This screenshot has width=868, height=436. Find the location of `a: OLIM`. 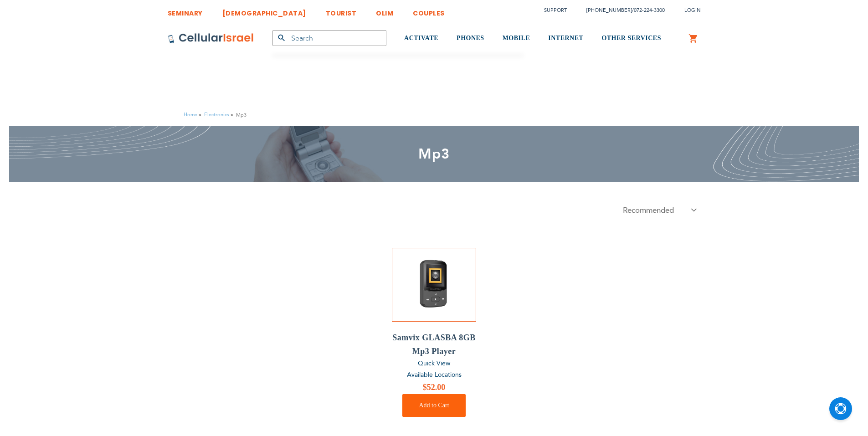

a: OLIM is located at coordinates (385, 11).